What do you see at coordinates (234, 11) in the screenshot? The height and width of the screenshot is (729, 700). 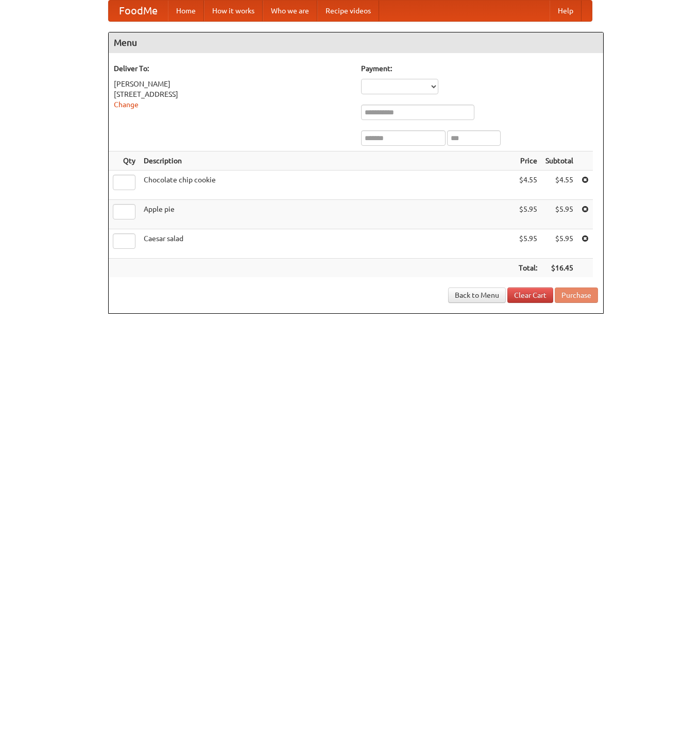 I see `a: How it works` at bounding box center [234, 11].